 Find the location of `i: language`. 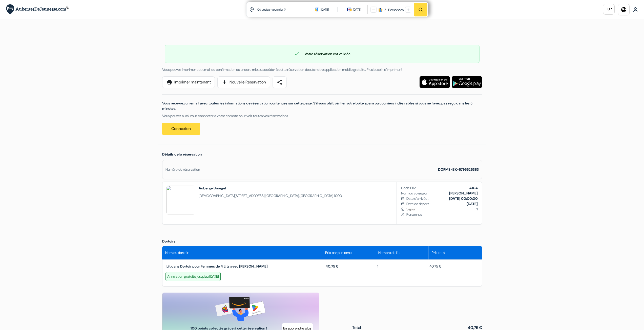

i: language is located at coordinates (624, 9).